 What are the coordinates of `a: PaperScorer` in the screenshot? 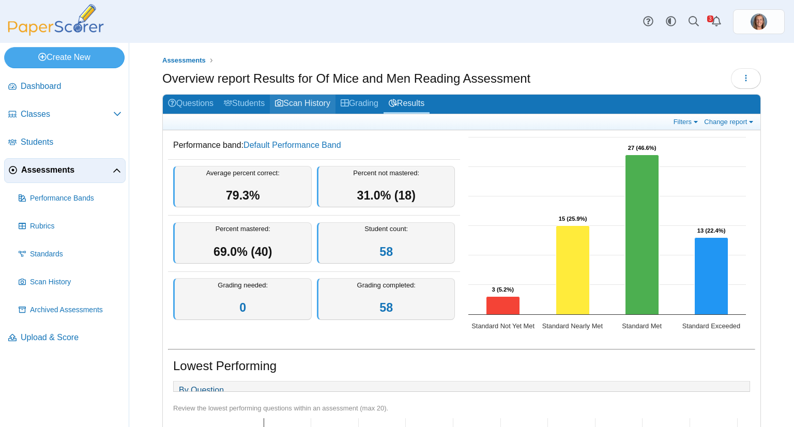 It's located at (56, 33).